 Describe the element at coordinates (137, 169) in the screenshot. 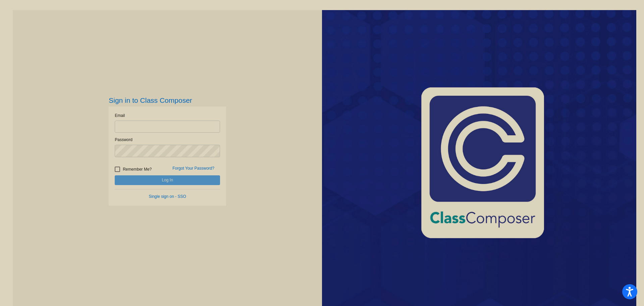

I see `span: Remember Me?` at that location.